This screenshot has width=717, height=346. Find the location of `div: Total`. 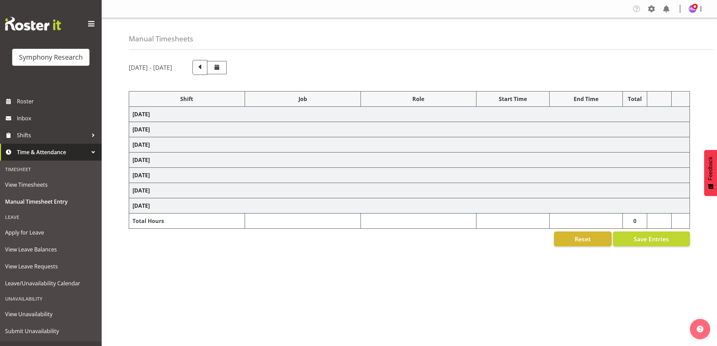

div: Total is located at coordinates (635, 99).